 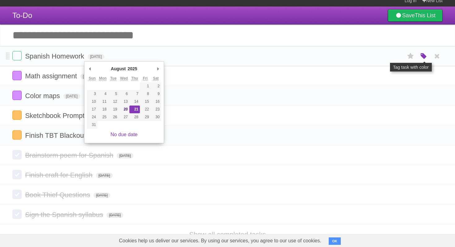 What do you see at coordinates (124, 117) in the screenshot?
I see `button: 27` at bounding box center [124, 117].